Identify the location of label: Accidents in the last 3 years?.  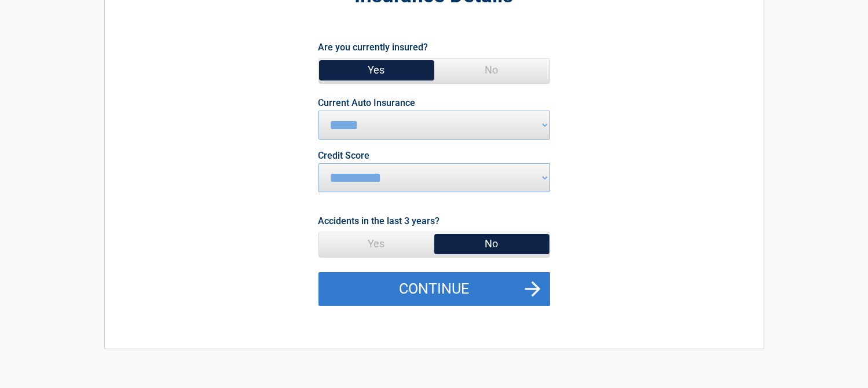
(380, 220).